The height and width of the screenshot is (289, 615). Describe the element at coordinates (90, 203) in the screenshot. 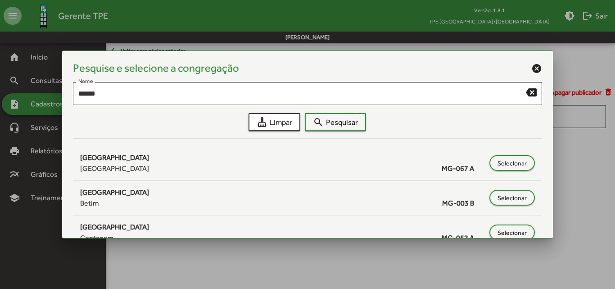

I see `span: Betim` at that location.